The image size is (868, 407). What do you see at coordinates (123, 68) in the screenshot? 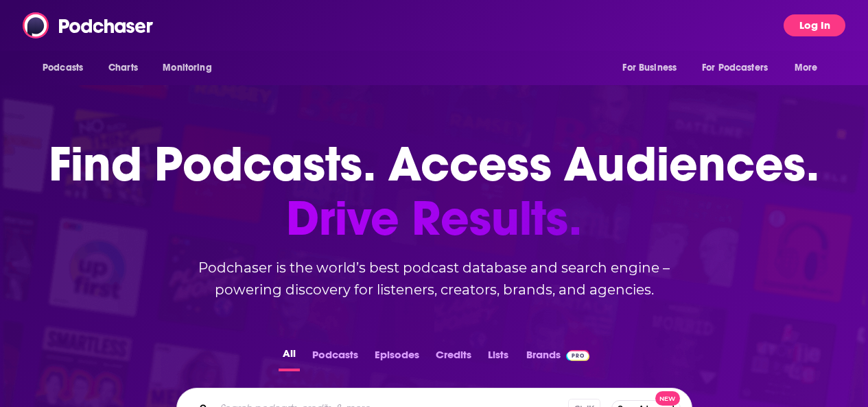
I see `a: Charts` at bounding box center [123, 68].